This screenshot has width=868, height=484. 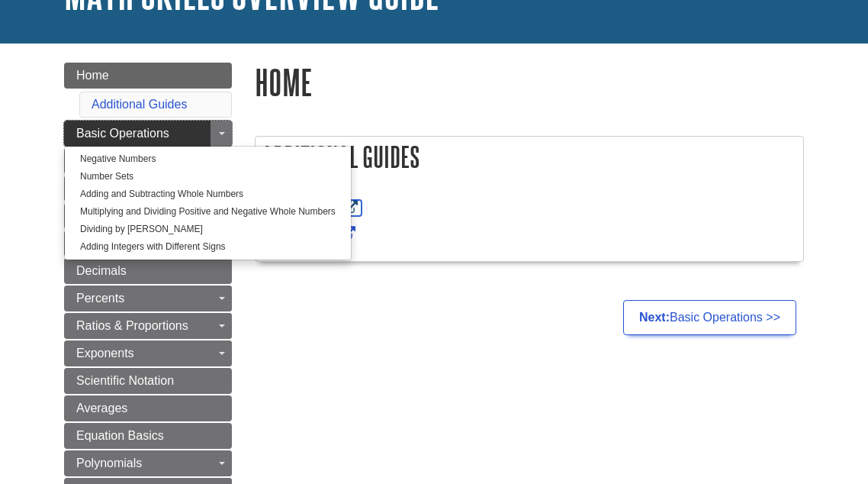 I want to click on a: Polynomials, so click(x=148, y=464).